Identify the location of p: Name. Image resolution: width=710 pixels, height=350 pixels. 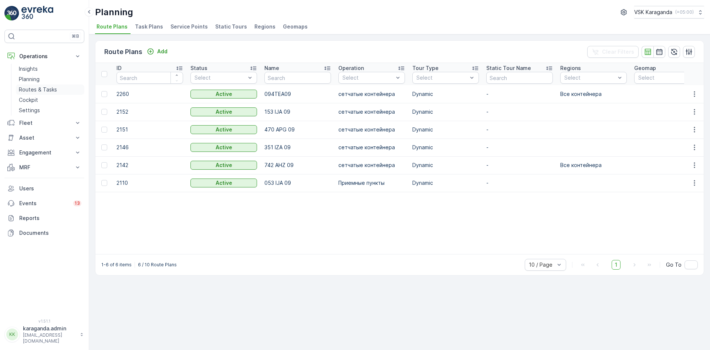
(272, 68).